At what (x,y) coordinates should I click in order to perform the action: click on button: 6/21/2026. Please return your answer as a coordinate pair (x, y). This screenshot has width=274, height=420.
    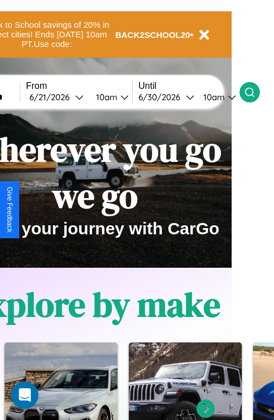
    Looking at the image, I should click on (57, 97).